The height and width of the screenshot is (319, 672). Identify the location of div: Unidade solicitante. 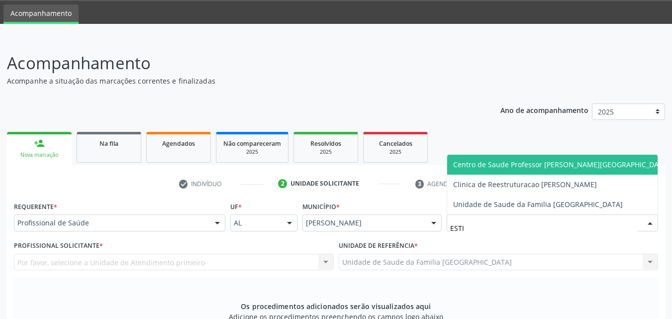
(325, 183).